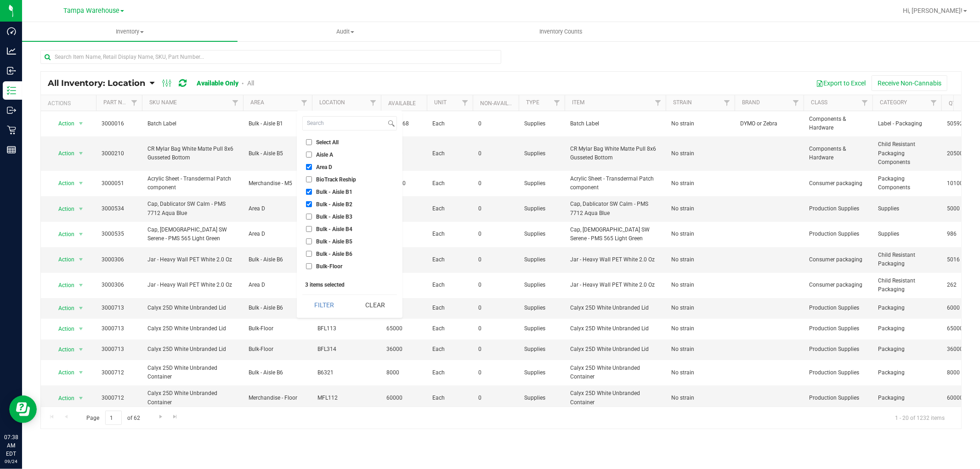  Describe the element at coordinates (336, 179) in the screenshot. I see `span: BioTrack Reship` at that location.